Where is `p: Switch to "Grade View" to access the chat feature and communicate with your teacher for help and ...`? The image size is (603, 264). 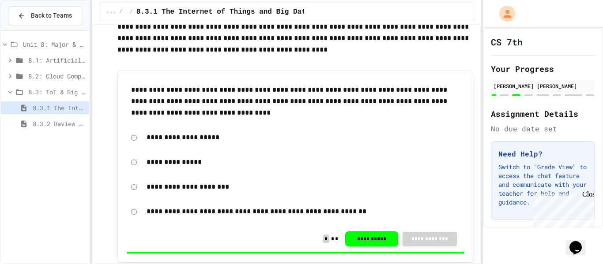 p: Switch to "Grade View" to access the chat feature and communicate with your teacher for help and ... is located at coordinates (543, 185).